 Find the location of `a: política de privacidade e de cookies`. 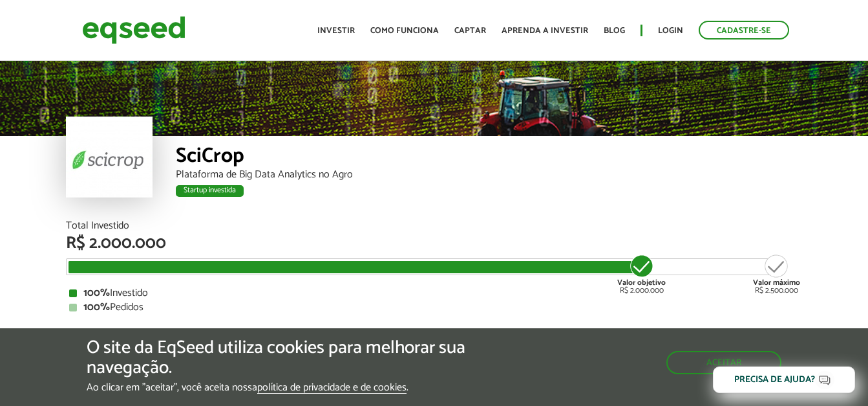

a: política de privacidade e de cookies is located at coordinates (332, 388).